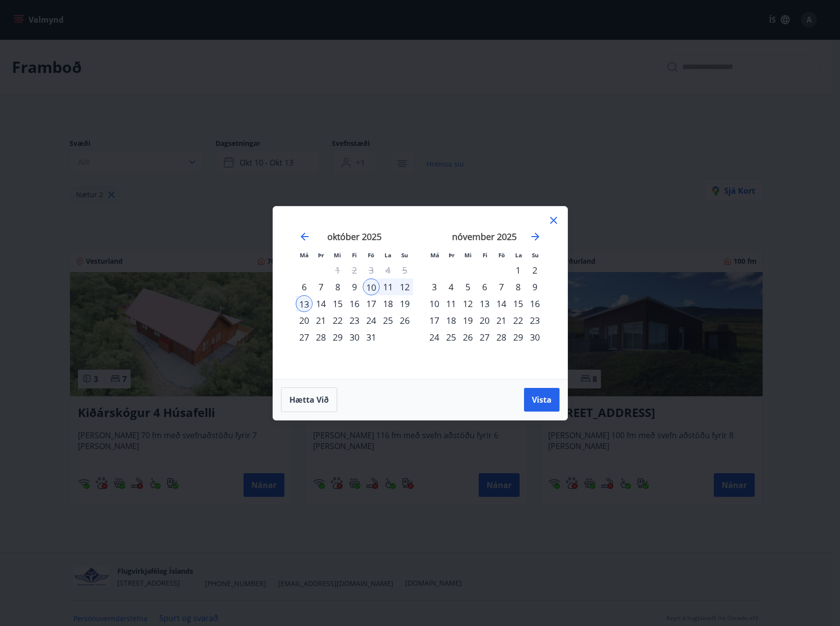  Describe the element at coordinates (518, 287) in the screenshot. I see `td: Choose laugardagur, 8. nóvember 2025 as your check-in date. It’s available.` at that location.